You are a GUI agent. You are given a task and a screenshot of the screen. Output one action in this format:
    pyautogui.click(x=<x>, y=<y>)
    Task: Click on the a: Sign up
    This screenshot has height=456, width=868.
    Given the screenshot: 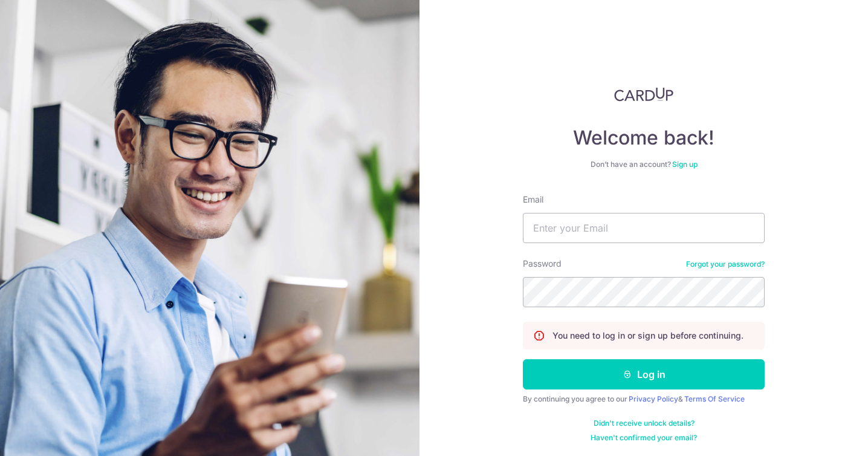 What is the action you would take?
    pyautogui.click(x=685, y=164)
    